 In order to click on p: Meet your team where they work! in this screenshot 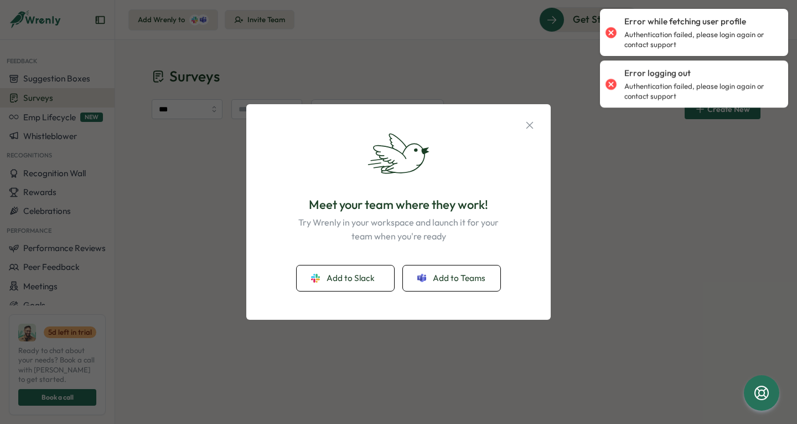, I will do `click(399, 204)`.